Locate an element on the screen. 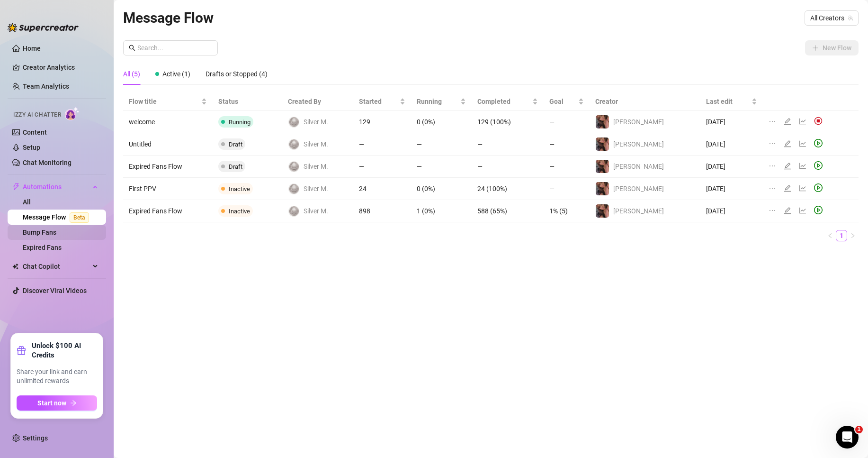 The width and height of the screenshot is (868, 458). th: Created By is located at coordinates (318, 101).